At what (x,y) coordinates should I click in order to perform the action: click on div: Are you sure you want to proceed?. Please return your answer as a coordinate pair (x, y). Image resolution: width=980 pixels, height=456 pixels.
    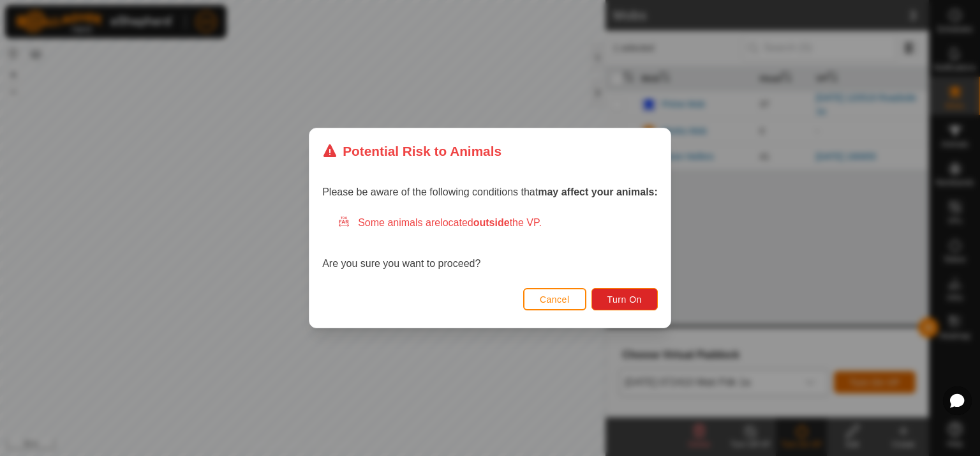
    Looking at the image, I should click on (490, 244).